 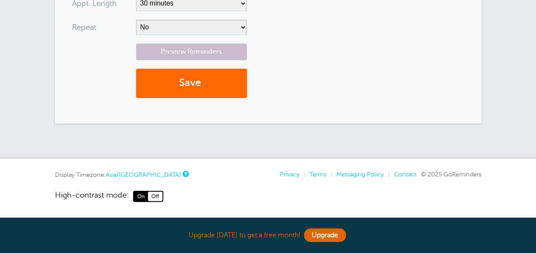 What do you see at coordinates (191, 83) in the screenshot?
I see `button: Save` at bounding box center [191, 83].